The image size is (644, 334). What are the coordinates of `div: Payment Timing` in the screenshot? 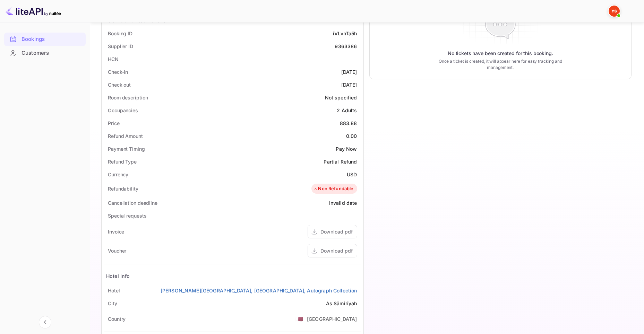 It's located at (126, 149).